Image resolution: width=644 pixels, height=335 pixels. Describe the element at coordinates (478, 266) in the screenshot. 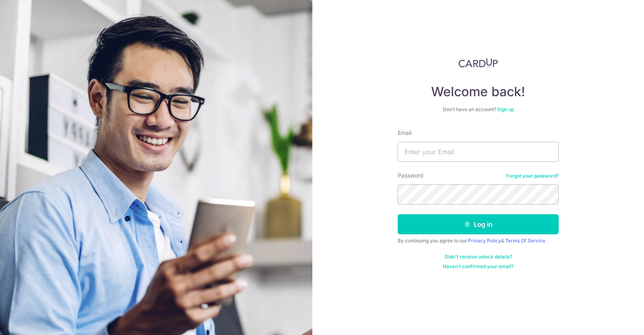

I see `a: Haven't confirmed your email?` at that location.